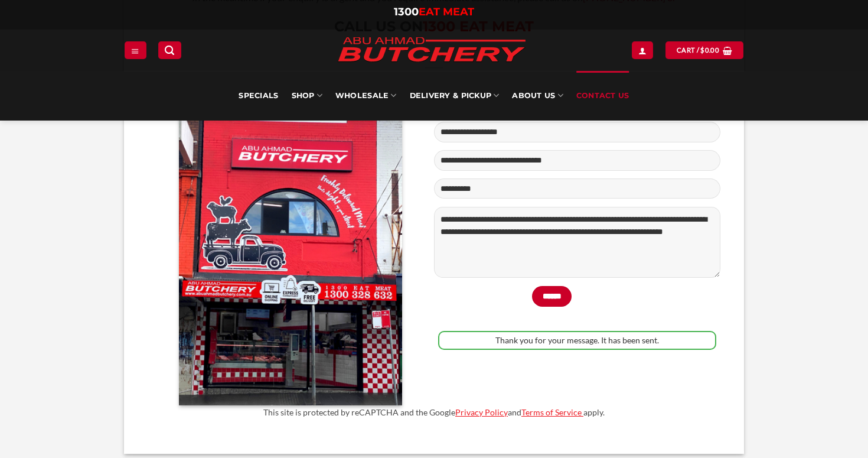  What do you see at coordinates (577, 341) in the screenshot?
I see `div: Thank you for your message. It has been sent.` at bounding box center [577, 341].